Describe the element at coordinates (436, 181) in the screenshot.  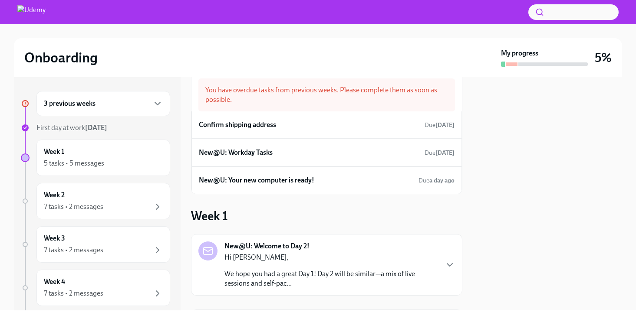
I see `span: October 5th, 2025 00:30` at that location.